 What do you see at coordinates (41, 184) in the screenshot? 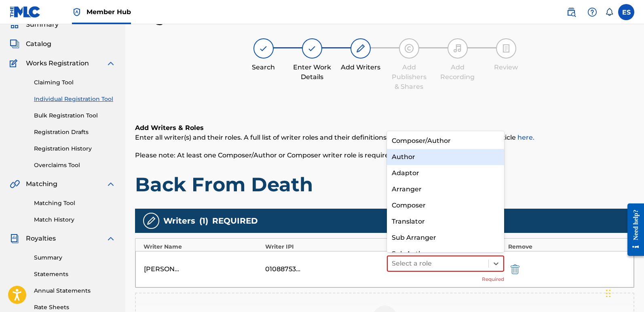
I see `span: Matching` at bounding box center [41, 184].